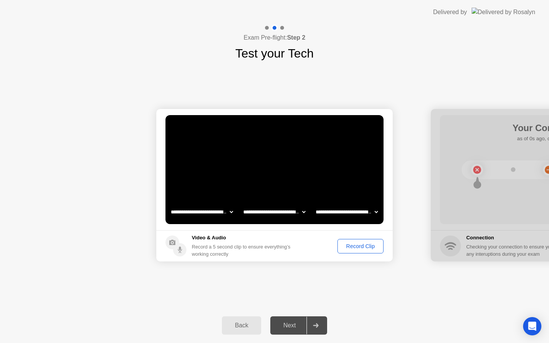 Image resolution: width=549 pixels, height=343 pixels. What do you see at coordinates (346, 212) in the screenshot?
I see `select: Available microphones` at bounding box center [346, 212].